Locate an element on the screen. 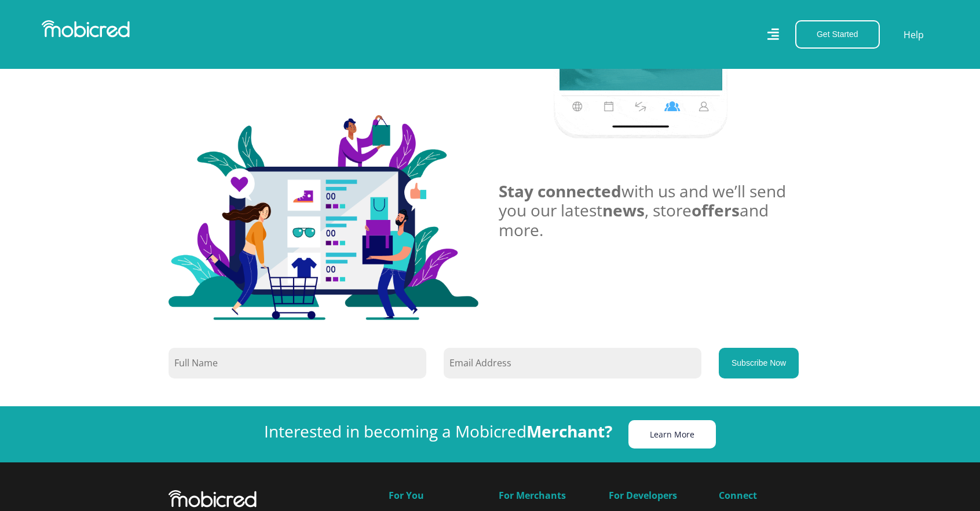 Image resolution: width=980 pixels, height=511 pixels. input: Full Name is located at coordinates (298, 363).